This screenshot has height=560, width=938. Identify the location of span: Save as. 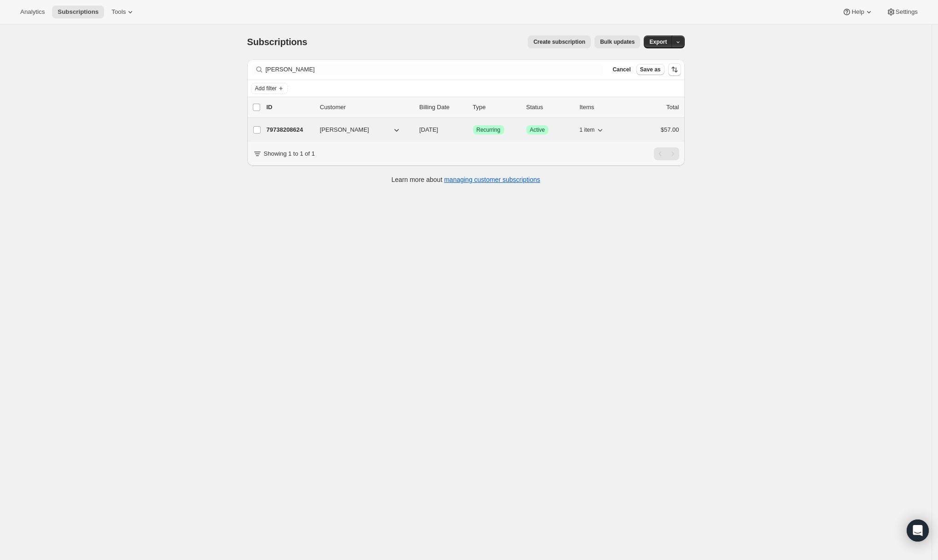
(650, 70).